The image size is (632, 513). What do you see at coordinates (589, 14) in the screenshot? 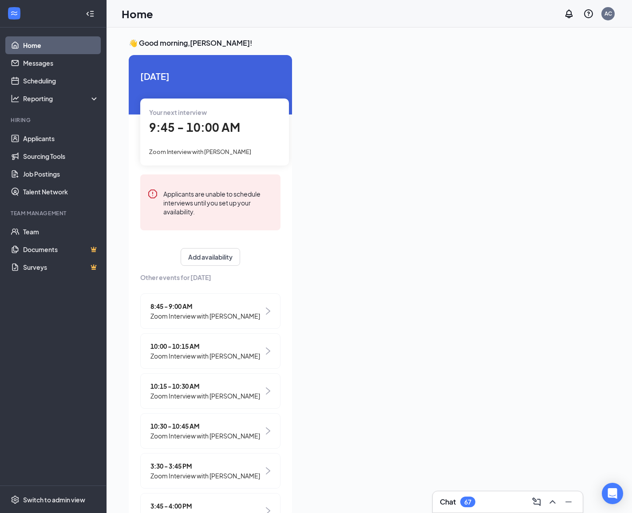
I see `svg: QuestionInfo` at bounding box center [589, 14].